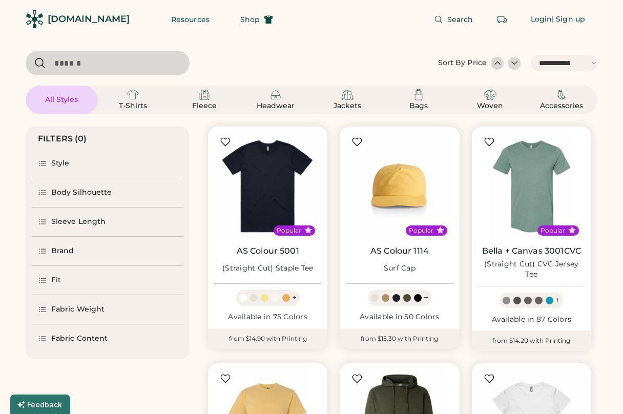  What do you see at coordinates (531, 186) in the screenshot?
I see `img: BELLA + CANVAS 3001CVC (Straight Cut) CVC Jersey Tee` at bounding box center [531, 186].